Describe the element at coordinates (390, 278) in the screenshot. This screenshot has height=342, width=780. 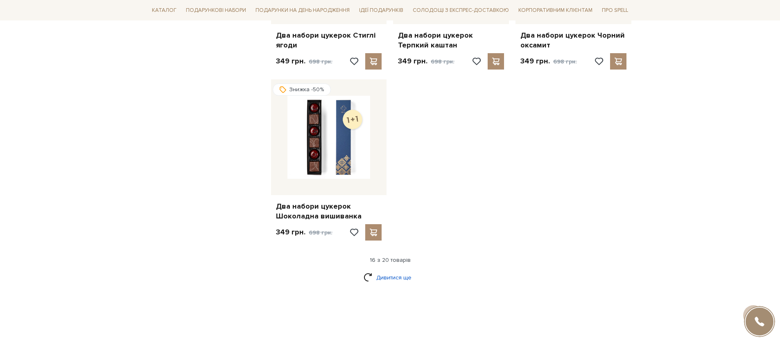
I see `a: Дивитися ще` at that location.